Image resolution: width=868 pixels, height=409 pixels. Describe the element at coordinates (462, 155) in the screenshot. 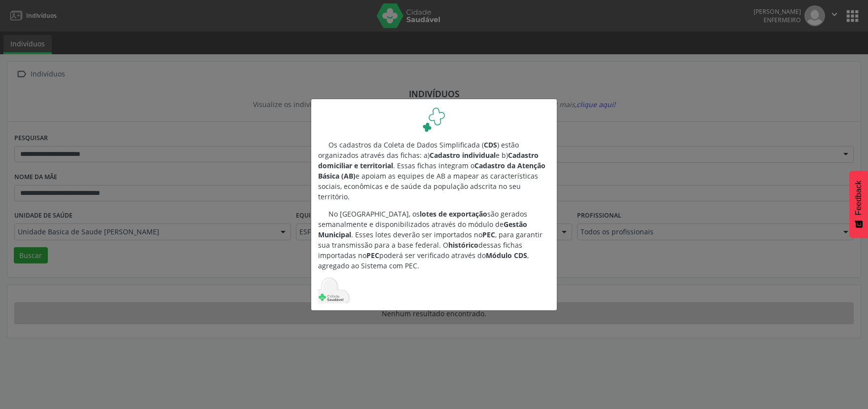

I see `b: Cadastro individual` at that location.